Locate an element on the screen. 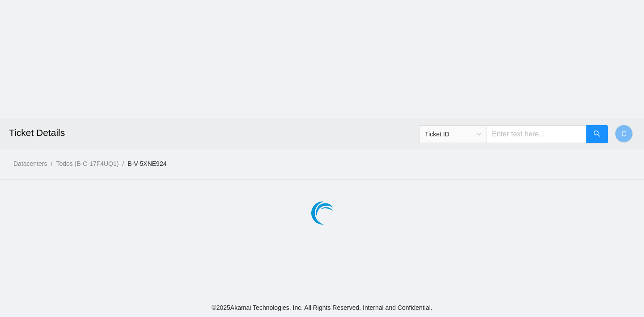 Image resolution: width=644 pixels, height=317 pixels. a: B-V-5XNE924 is located at coordinates (147, 164).